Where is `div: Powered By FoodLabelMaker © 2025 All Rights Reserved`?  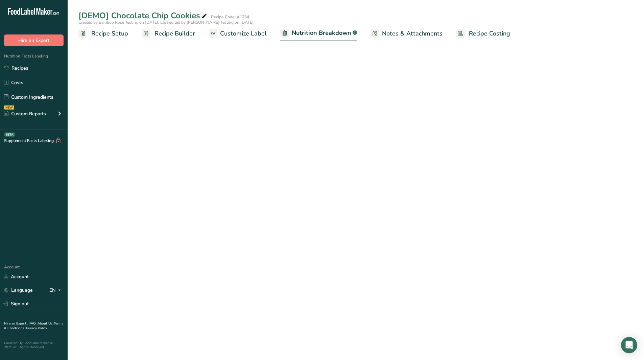 div: Powered By FoodLabelMaker © 2025 All Rights Reserved is located at coordinates (34, 346).